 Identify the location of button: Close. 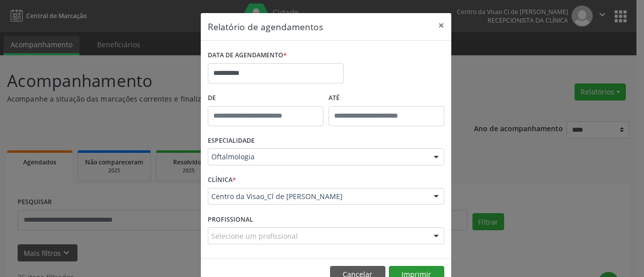
(441, 25).